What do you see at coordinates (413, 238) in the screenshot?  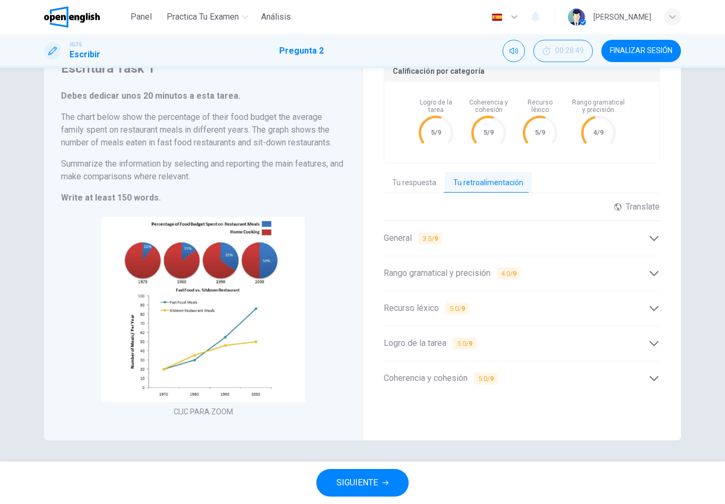 I see `span: General` at bounding box center [413, 238].